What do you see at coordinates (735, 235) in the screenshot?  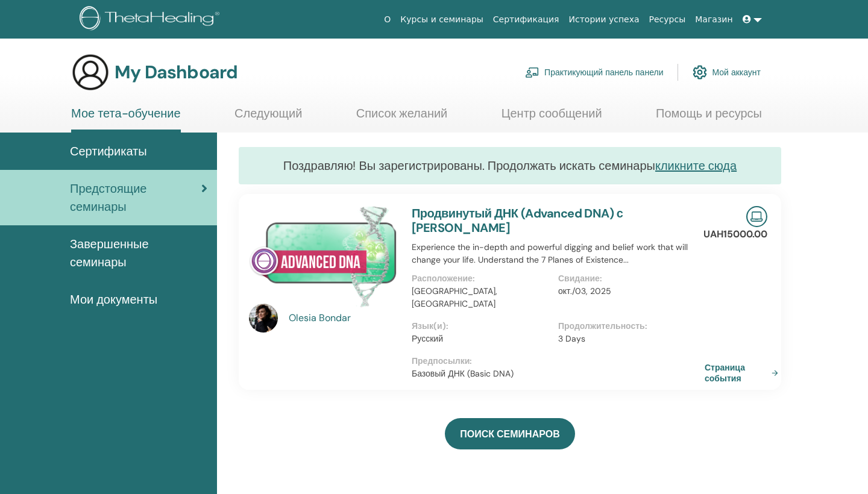 I see `p: UAH15000.00` at bounding box center [735, 235].